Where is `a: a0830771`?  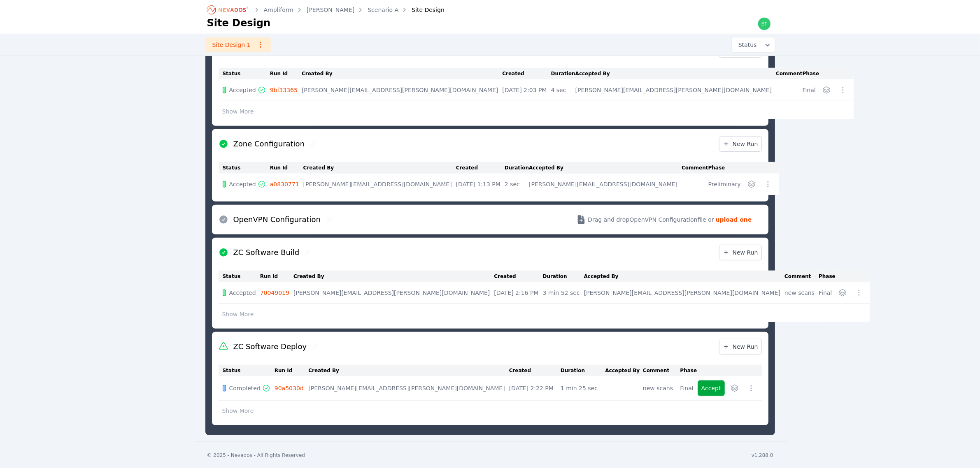
a: a0830771 is located at coordinates (285, 184).